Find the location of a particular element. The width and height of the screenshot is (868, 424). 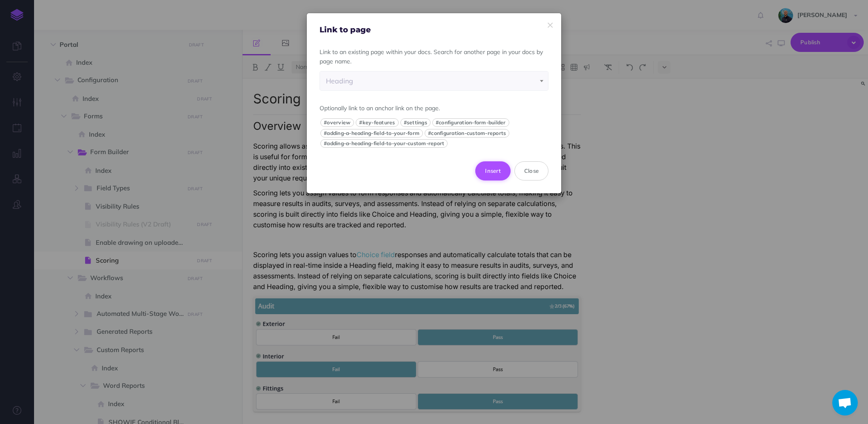

a: Open chat is located at coordinates (845, 403).